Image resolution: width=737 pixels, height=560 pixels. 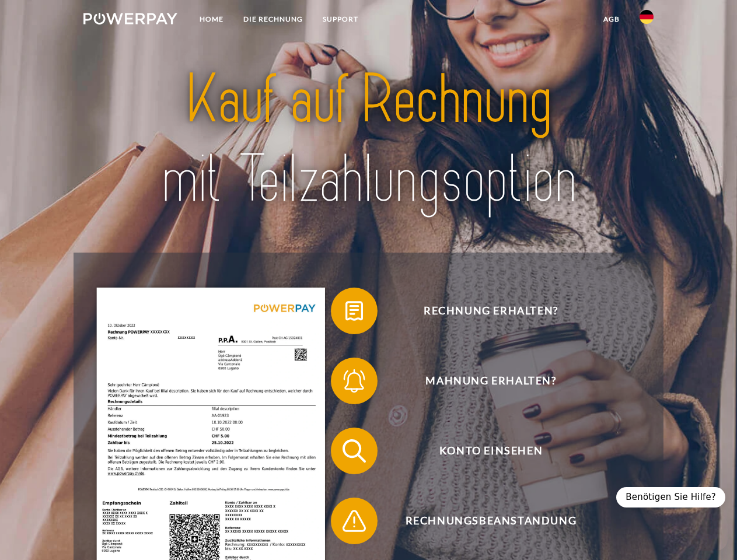 What do you see at coordinates (491, 311) in the screenshot?
I see `span: Rechnung erhalten?` at bounding box center [491, 311].